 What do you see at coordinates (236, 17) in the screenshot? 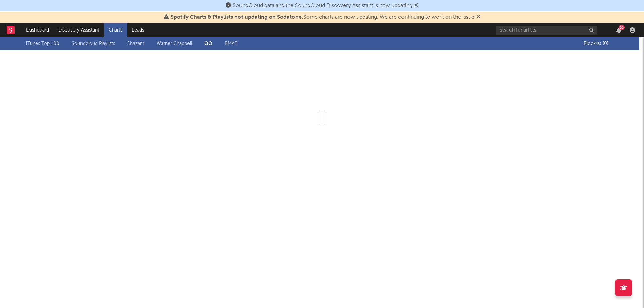
I see `span: Spotify Charts & Playlists not updating on Sodatone` at bounding box center [236, 17].